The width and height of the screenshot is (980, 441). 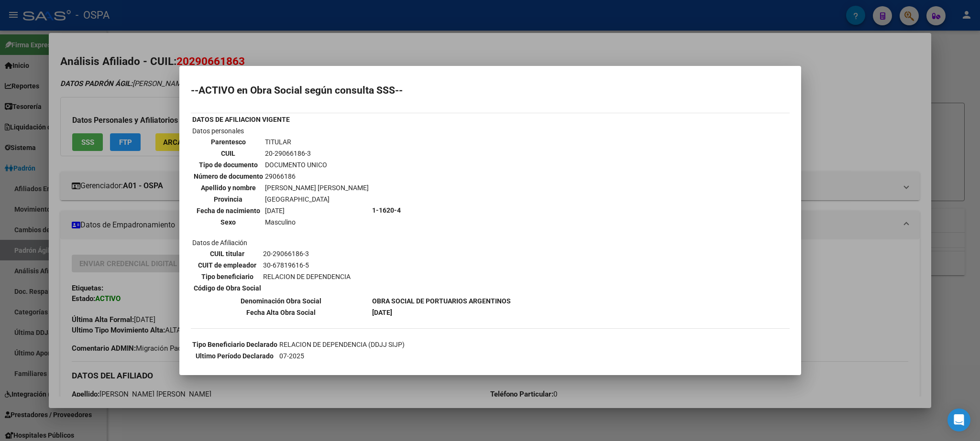 What do you see at coordinates (360, 356) in the screenshot?
I see `td: 07-2025` at bounding box center [360, 356].